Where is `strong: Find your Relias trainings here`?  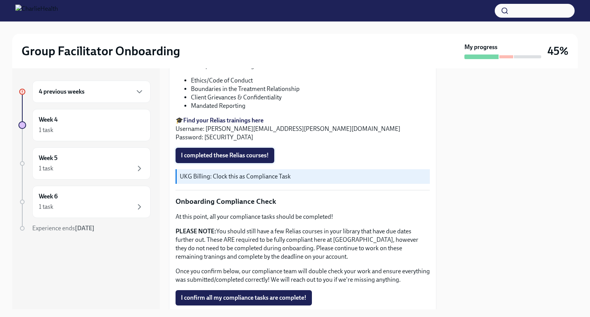
strong: Find your Relias trainings here is located at coordinates (223, 120).